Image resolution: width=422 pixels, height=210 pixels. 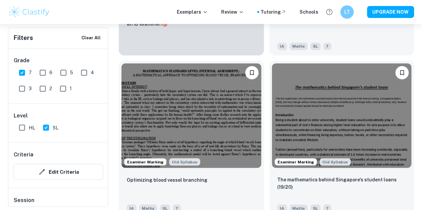 I want to click on p: The mathematics behind Singapore's student loans (19/20), so click(x=341, y=183).